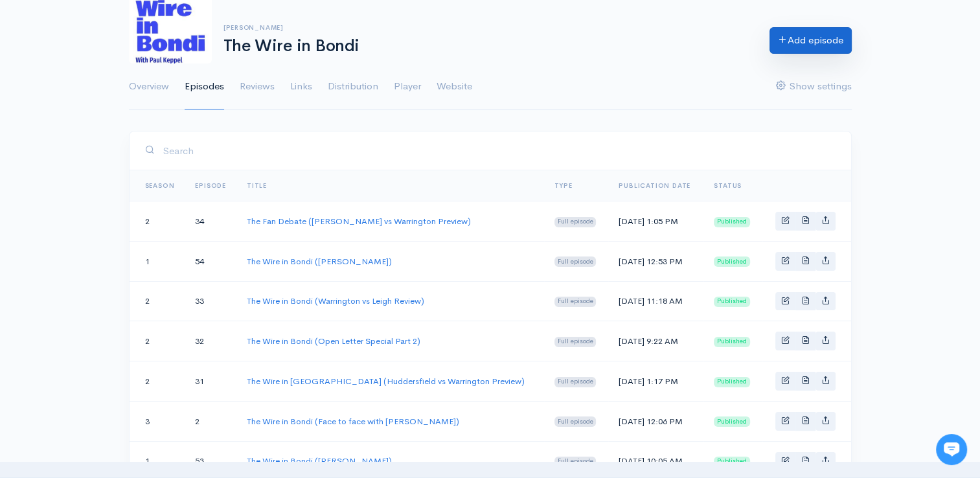 This screenshot has width=980, height=478. I want to click on td: 3, so click(158, 421).